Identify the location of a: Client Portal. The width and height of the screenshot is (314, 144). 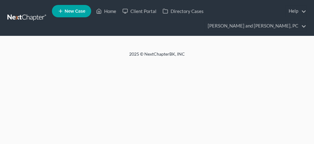
(140, 11).